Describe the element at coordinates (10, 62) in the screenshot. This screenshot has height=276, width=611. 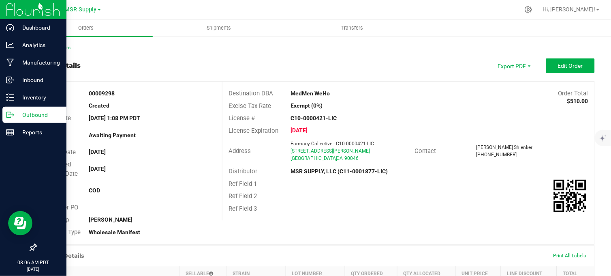
I see `inline-svg: Manufacturing` at that location.